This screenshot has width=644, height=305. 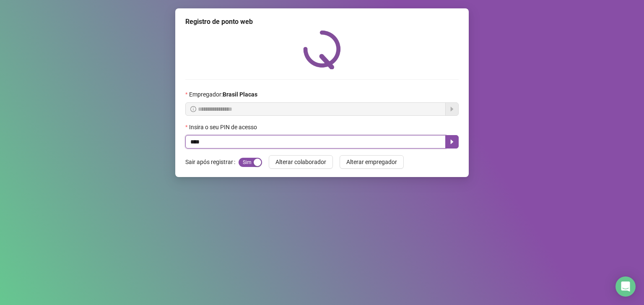 What do you see at coordinates (240, 94) in the screenshot?
I see `strong: Brasil Placas` at bounding box center [240, 94].